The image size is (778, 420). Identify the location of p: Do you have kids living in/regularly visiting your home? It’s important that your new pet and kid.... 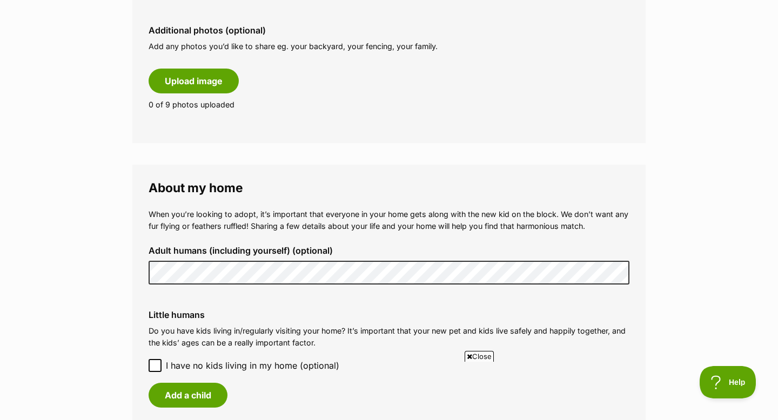
(389, 337).